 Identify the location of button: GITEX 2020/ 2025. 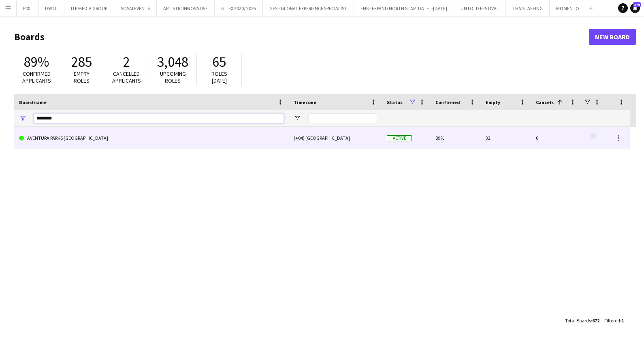
(239, 8).